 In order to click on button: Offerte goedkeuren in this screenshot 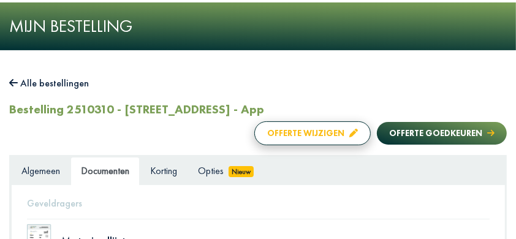, I will do `click(442, 133)`.